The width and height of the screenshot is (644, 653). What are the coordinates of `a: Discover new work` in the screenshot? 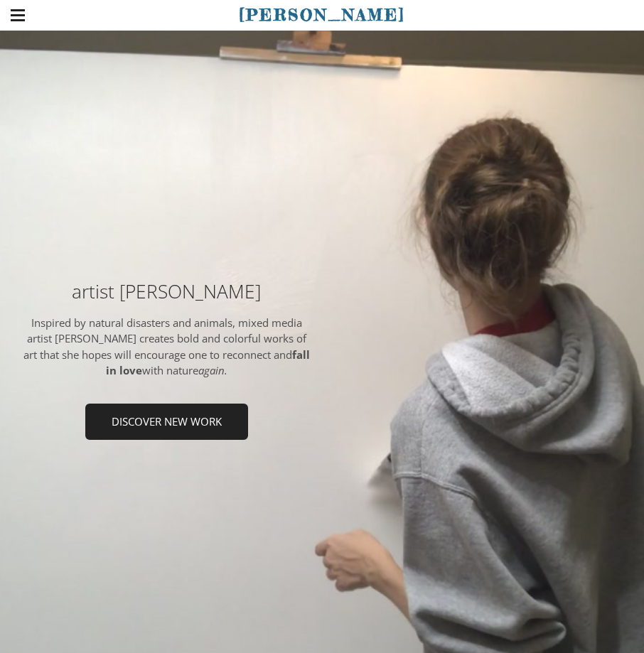 It's located at (167, 421).